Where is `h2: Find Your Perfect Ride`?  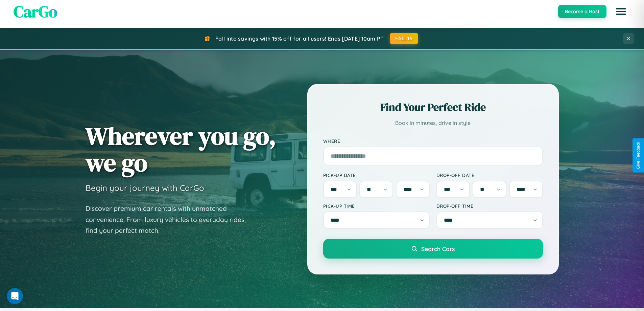 h2: Find Your Perfect Ride is located at coordinates (433, 107).